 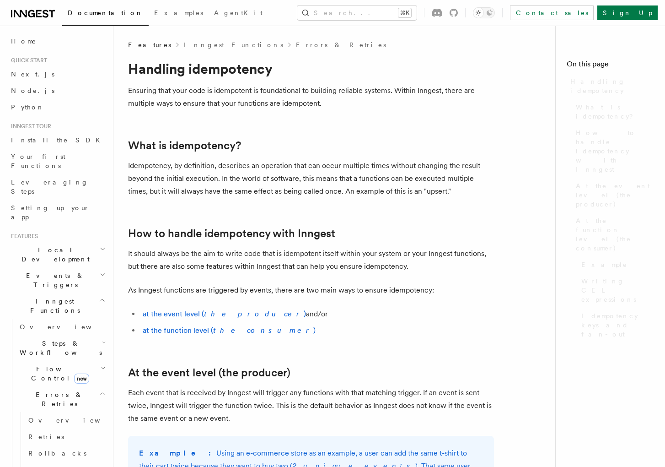 I want to click on a: Retries, so click(x=66, y=437).